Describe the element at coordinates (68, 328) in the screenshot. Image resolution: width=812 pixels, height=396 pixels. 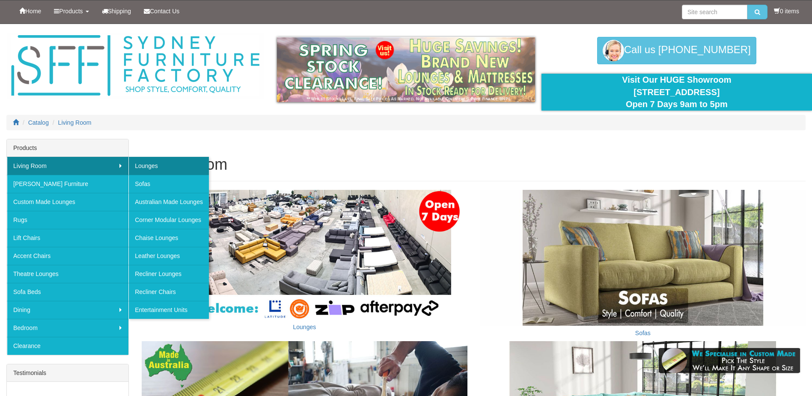
I see `a: Bedroom` at that location.